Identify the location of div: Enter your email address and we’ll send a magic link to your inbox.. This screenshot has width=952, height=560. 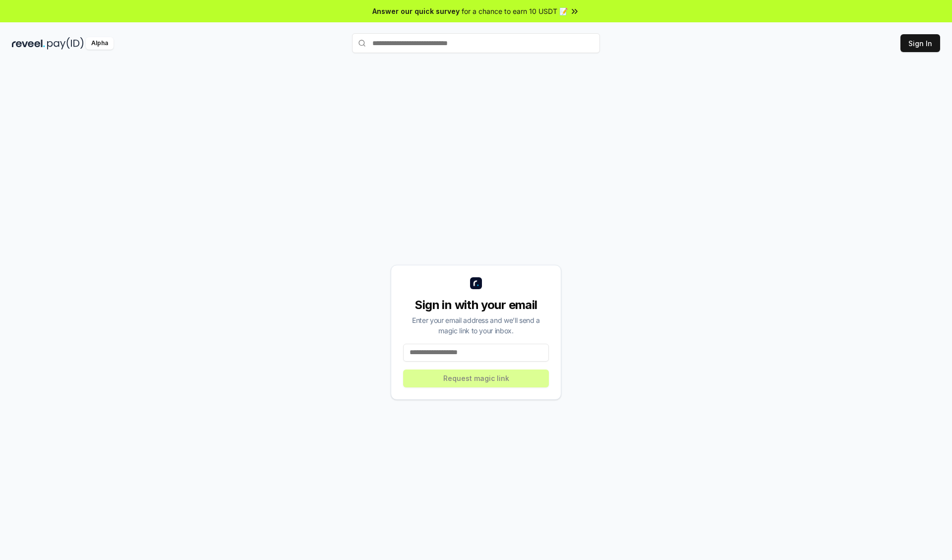
(476, 325).